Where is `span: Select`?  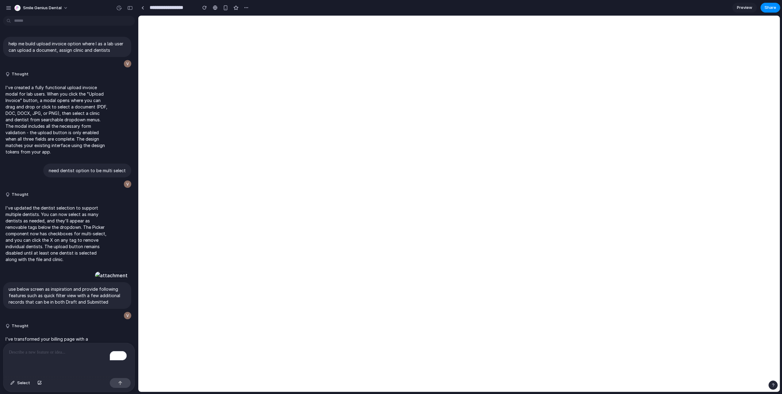
span: Select is located at coordinates (24, 383).